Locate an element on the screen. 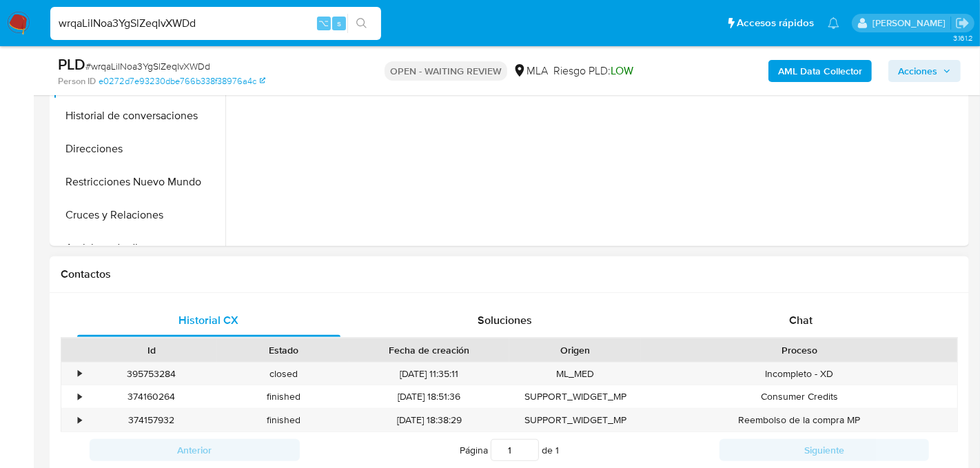 Image resolution: width=980 pixels, height=468 pixels. button: Historial de conversaciones is located at coordinates (139, 116).